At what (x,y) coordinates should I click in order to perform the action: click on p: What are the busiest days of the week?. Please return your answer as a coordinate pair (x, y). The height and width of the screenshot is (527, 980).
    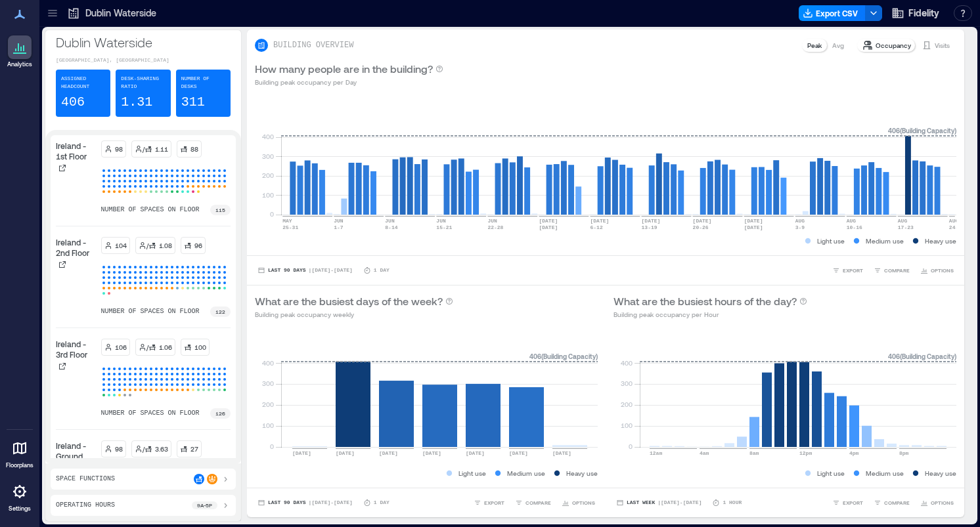
    Looking at the image, I should click on (349, 301).